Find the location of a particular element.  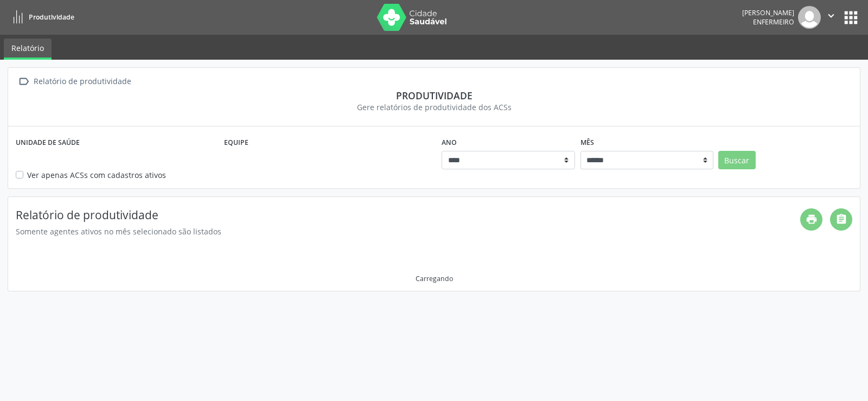

a: Produtividade is located at coordinates (41, 17).